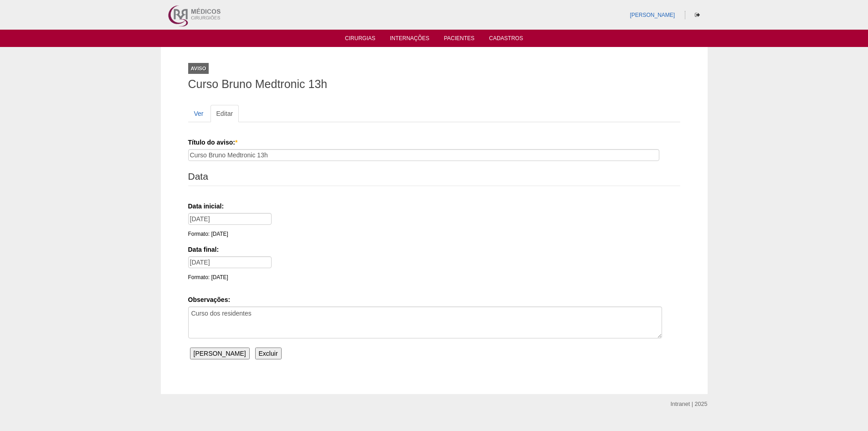 The width and height of the screenshot is (868, 431). Describe the element at coordinates (434, 299) in the screenshot. I see `label: Observações:` at that location.